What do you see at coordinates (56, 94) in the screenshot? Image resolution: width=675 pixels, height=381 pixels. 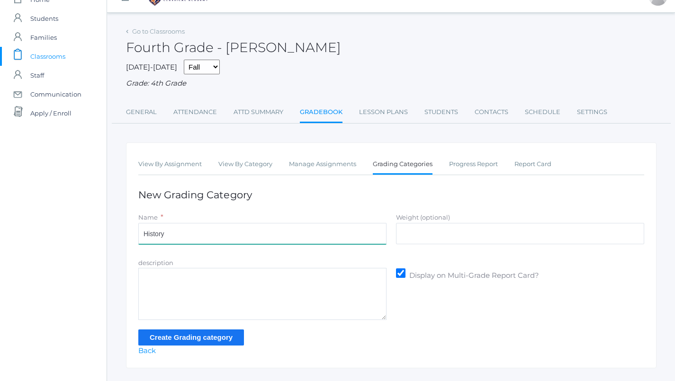 I see `span: Communication` at bounding box center [56, 94].